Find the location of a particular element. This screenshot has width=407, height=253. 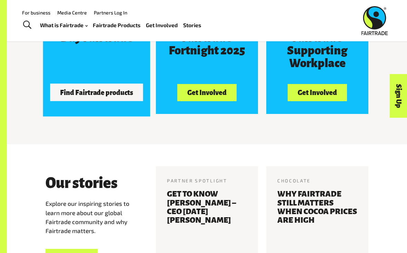

h3: Our stories is located at coordinates (81, 183).